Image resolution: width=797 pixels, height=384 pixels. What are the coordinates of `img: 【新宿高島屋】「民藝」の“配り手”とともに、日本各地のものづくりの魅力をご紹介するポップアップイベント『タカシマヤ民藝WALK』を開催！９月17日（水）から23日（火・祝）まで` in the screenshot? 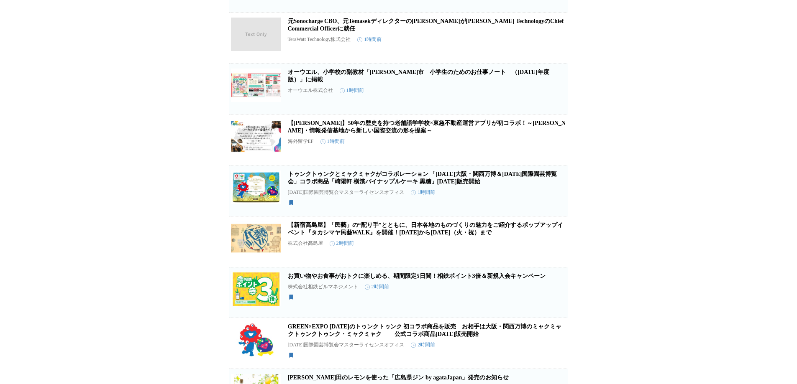 It's located at (256, 238).